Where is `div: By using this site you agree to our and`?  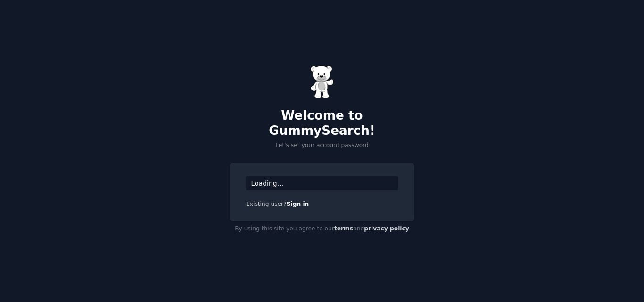 div: By using this site you agree to our and is located at coordinates (322, 229).